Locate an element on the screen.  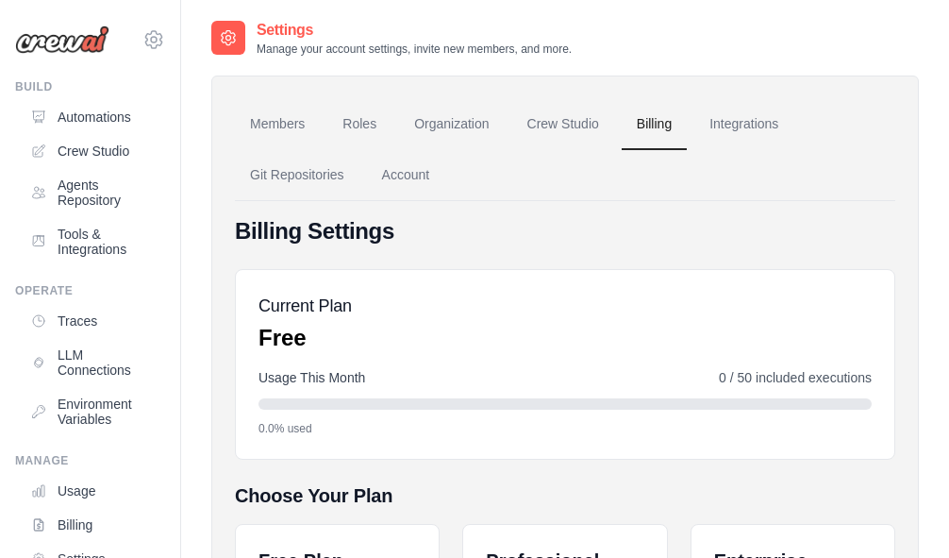
a: LLM Connections is located at coordinates (93, 362).